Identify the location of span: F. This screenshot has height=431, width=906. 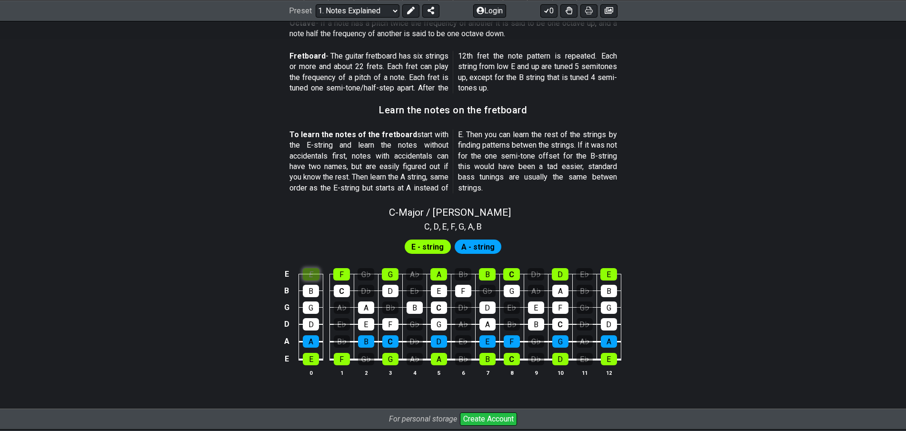
(453, 226).